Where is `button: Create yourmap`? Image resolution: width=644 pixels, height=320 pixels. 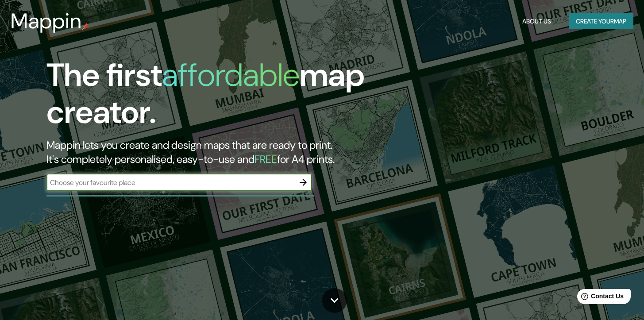
button: Create yourmap is located at coordinates (601, 21).